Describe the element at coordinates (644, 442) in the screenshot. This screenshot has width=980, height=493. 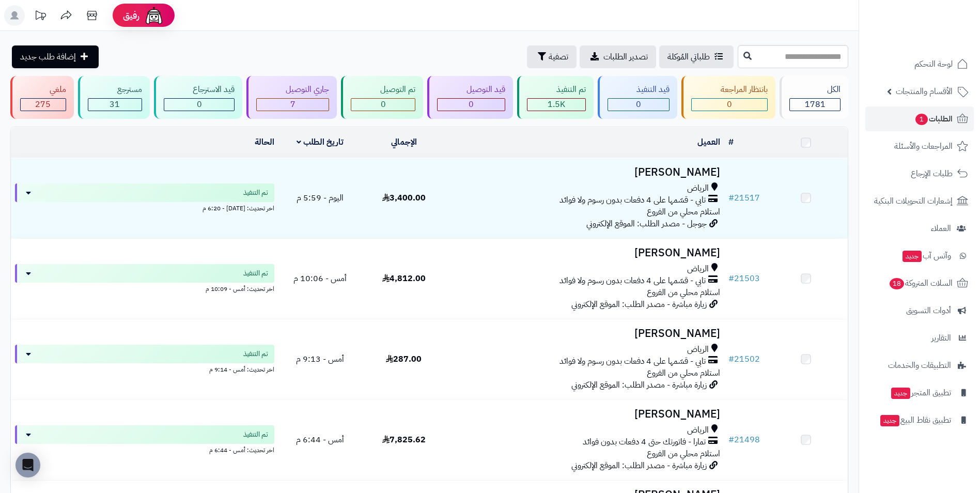
I see `span: تمارا - فاتورتك حتى 4 دفعات بدون فوائد` at that location.